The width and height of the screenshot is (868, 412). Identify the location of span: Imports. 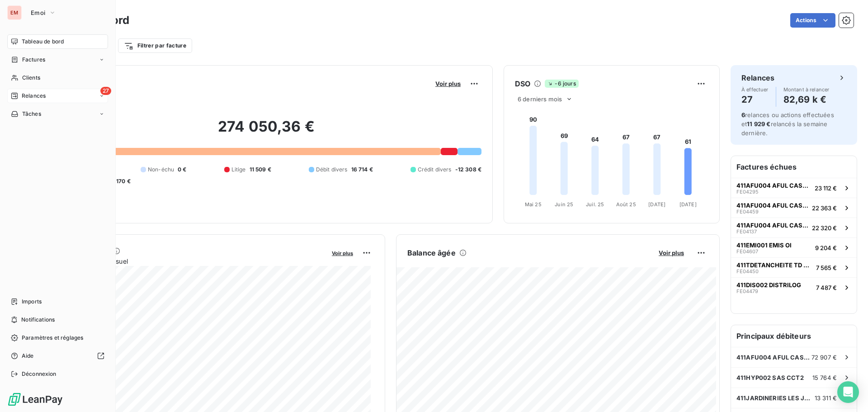
(31, 302).